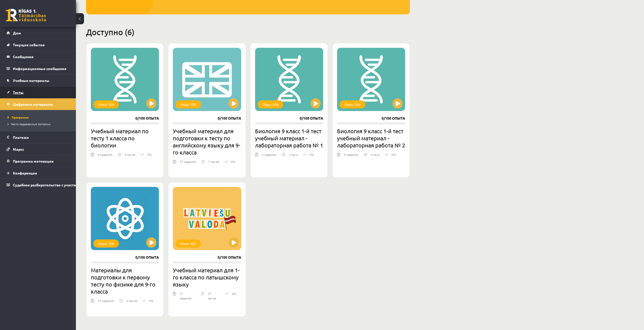 The width and height of the screenshot is (644, 330). I want to click on font: Текущие события, so click(29, 45).